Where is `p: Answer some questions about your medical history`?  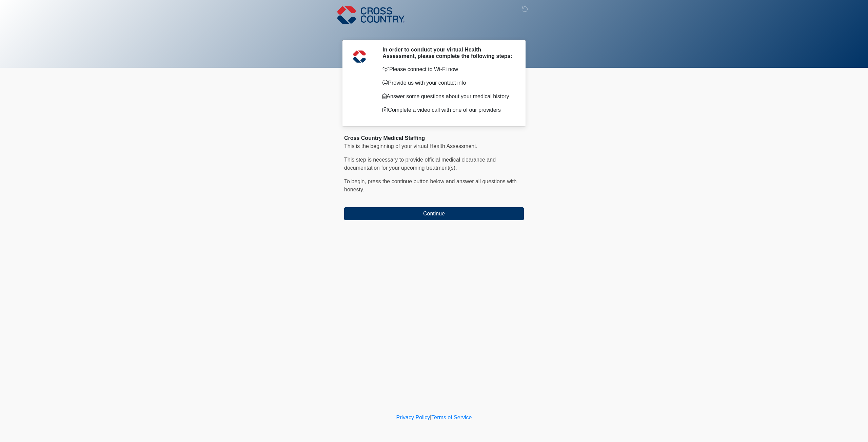 p: Answer some questions about your medical history is located at coordinates (448, 97).